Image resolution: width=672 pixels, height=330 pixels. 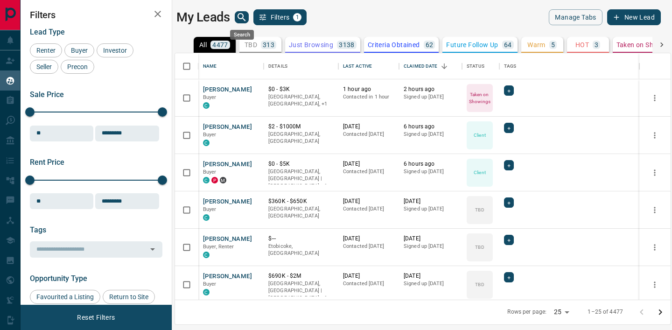 I want to click on p: 4477, so click(x=220, y=45).